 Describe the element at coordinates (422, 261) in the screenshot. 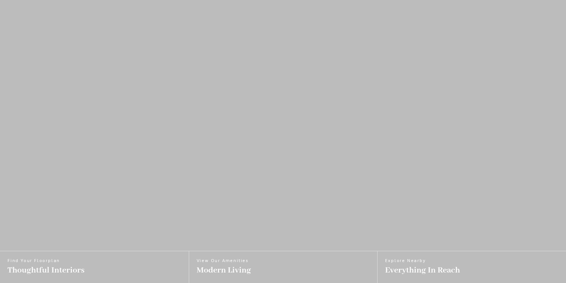

I see `span: Explore Nearby` at that location.